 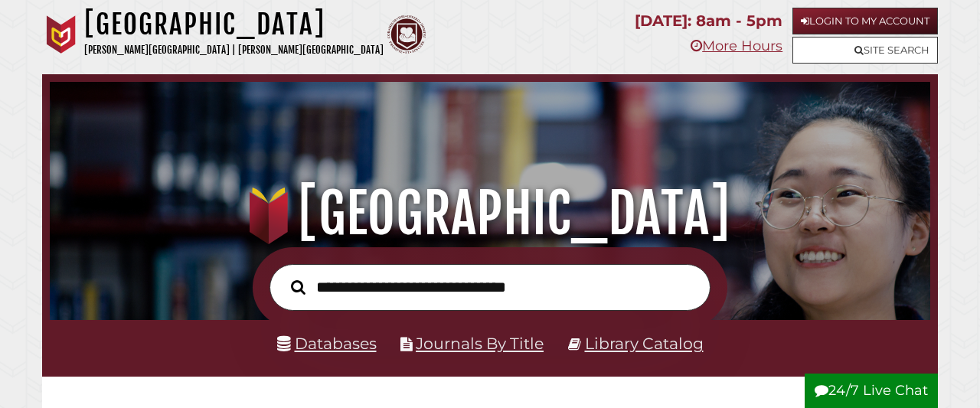 What do you see at coordinates (865, 49) in the screenshot?
I see `a: Site Search` at bounding box center [865, 49].